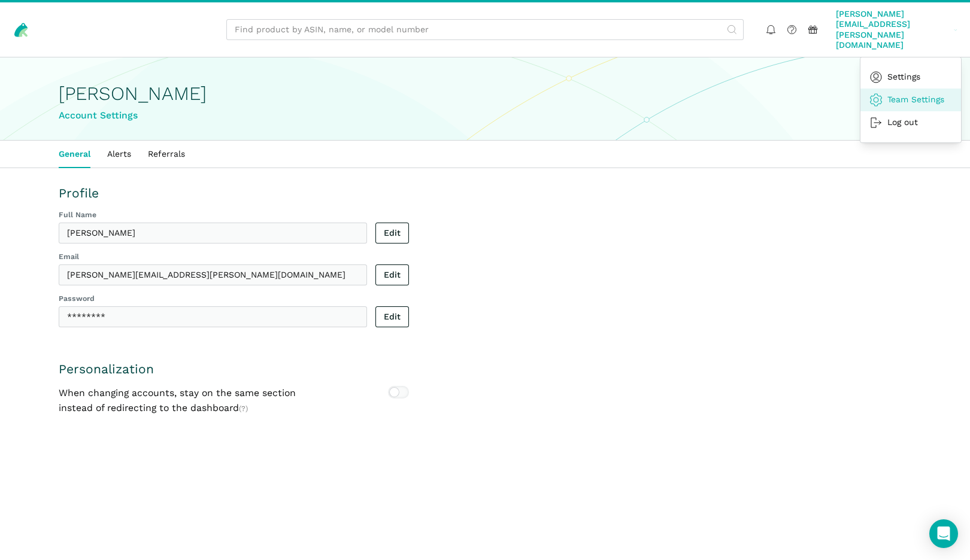 The height and width of the screenshot is (560, 970). I want to click on a: Alerts, so click(119, 154).